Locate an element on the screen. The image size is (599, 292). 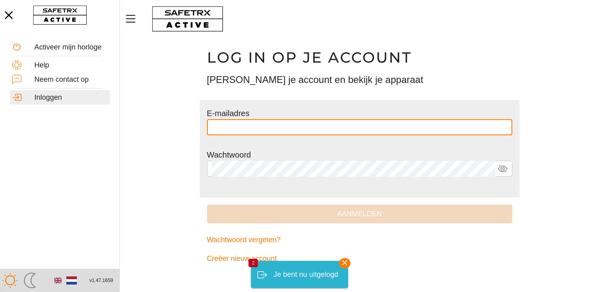
img: ContactUs.svg is located at coordinates (17, 79).